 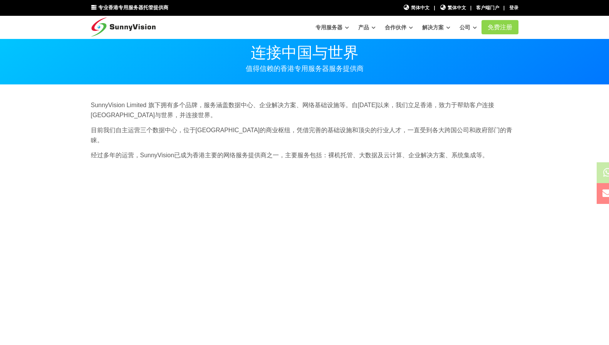 I want to click on font: 产品, so click(x=364, y=27).